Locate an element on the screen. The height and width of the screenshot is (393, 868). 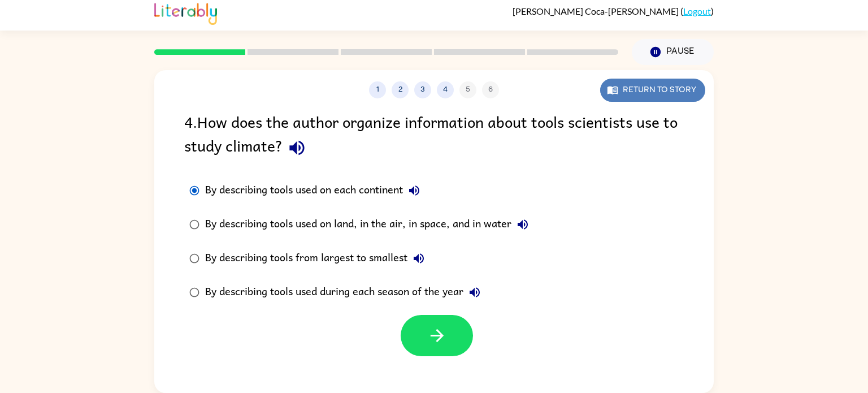
button: 2 is located at coordinates (400, 90).